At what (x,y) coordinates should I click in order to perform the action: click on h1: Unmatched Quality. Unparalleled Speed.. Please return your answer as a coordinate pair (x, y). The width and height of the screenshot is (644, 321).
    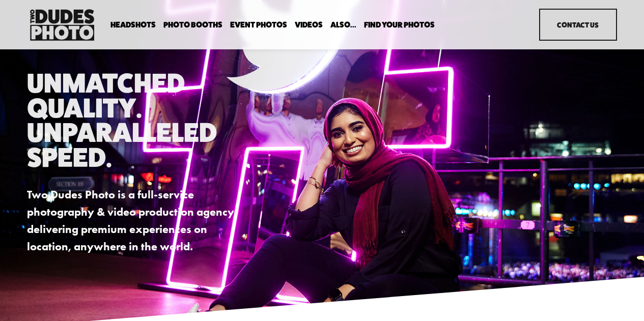
    Looking at the image, I should click on (136, 120).